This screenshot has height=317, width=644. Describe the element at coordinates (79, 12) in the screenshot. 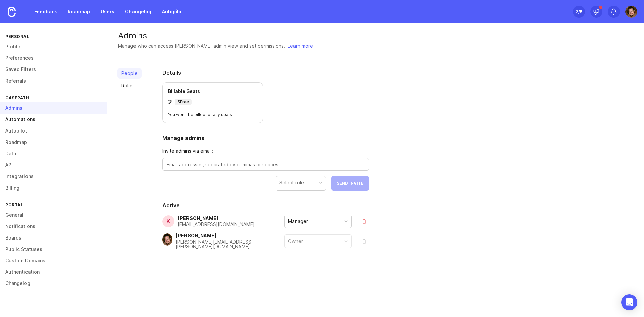

I see `a: Roadmap` at that location.